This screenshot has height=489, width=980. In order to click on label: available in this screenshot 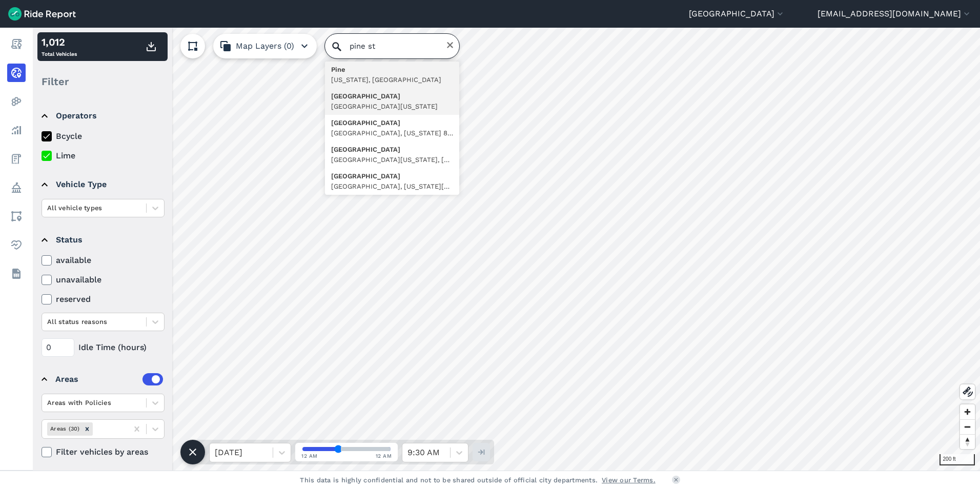, I will do `click(103, 260)`.